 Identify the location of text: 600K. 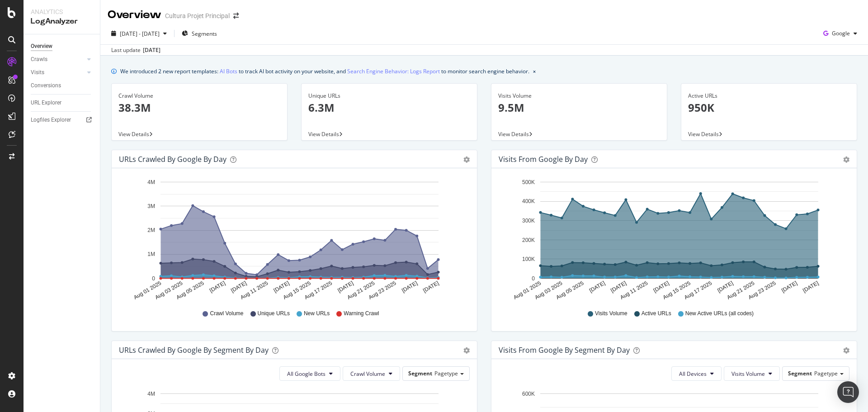
(528, 393).